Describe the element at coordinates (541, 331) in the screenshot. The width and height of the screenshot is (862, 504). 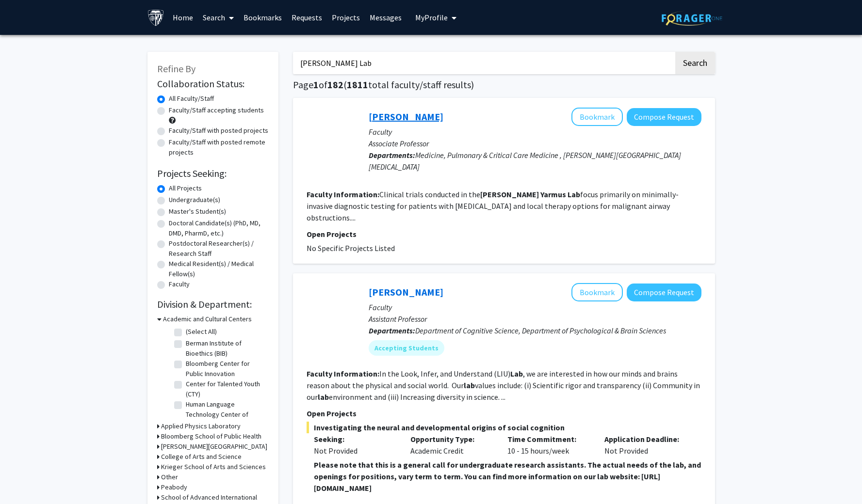
I see `span: Department of Cognitive Science, Department of Psychological & Brain Sciences` at that location.